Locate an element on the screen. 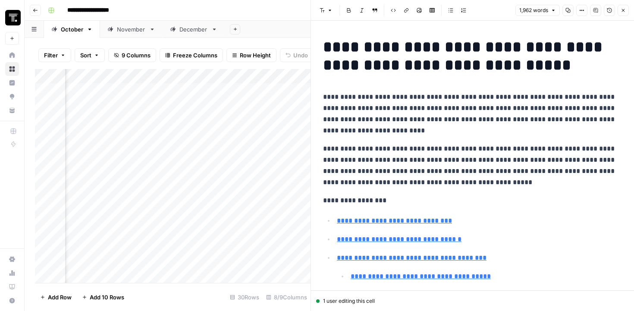 This screenshot has height=311, width=634. a: Usage is located at coordinates (12, 273).